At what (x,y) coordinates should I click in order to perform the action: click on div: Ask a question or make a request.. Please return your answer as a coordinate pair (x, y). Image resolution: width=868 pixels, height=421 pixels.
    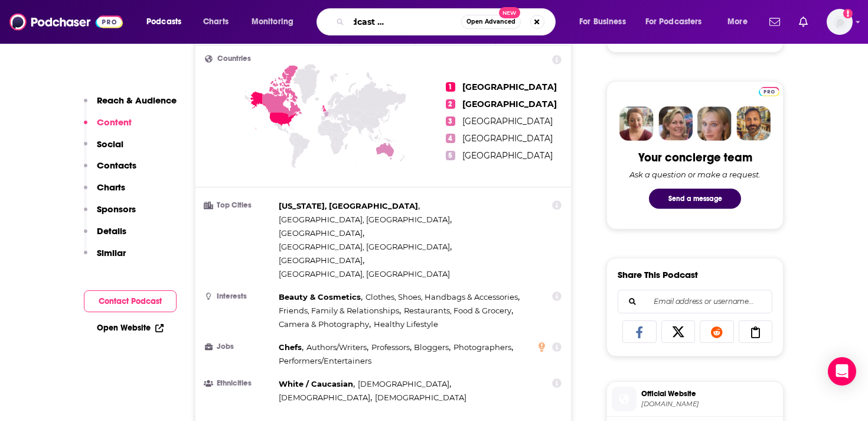
    Looking at the image, I should click on (696, 174).